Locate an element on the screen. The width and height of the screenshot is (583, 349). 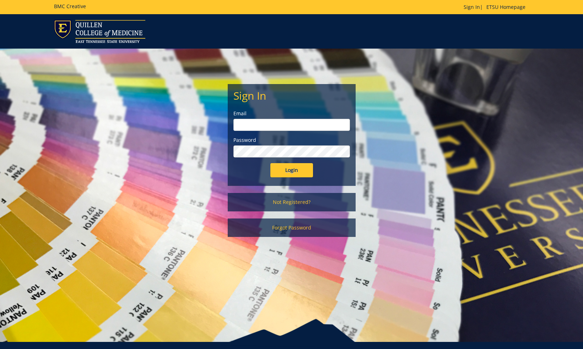
a: Not Registered? is located at coordinates (292, 202).